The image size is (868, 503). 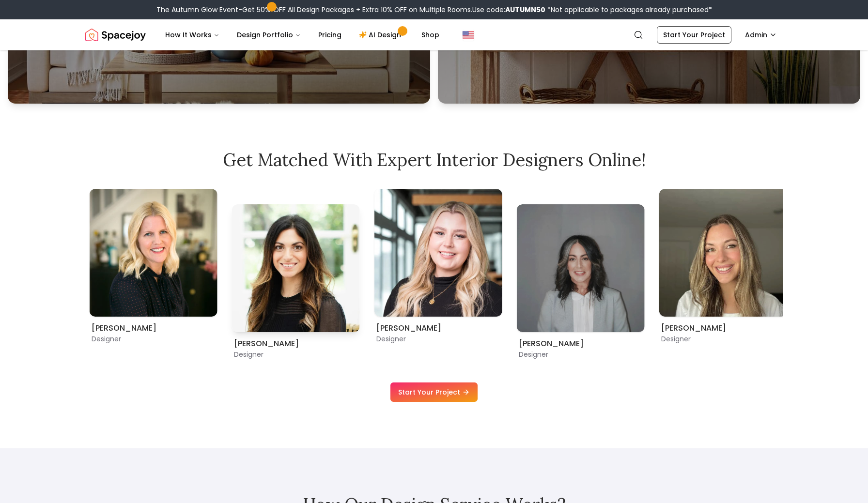 What do you see at coordinates (115, 35) in the screenshot?
I see `img: Spacejoy Logo` at bounding box center [115, 35].